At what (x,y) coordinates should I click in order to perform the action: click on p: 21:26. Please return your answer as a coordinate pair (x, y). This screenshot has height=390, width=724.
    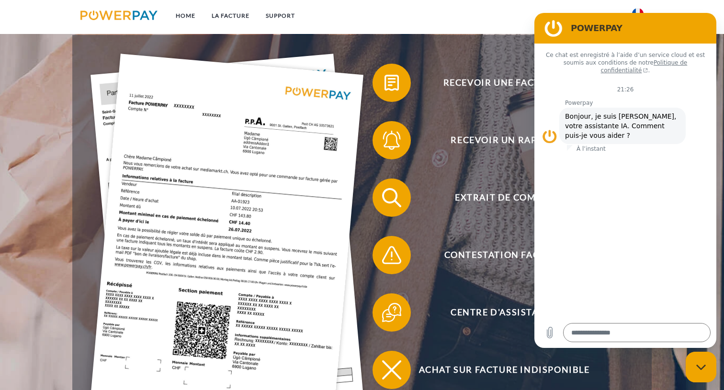
    Looking at the image, I should click on (91, 77).